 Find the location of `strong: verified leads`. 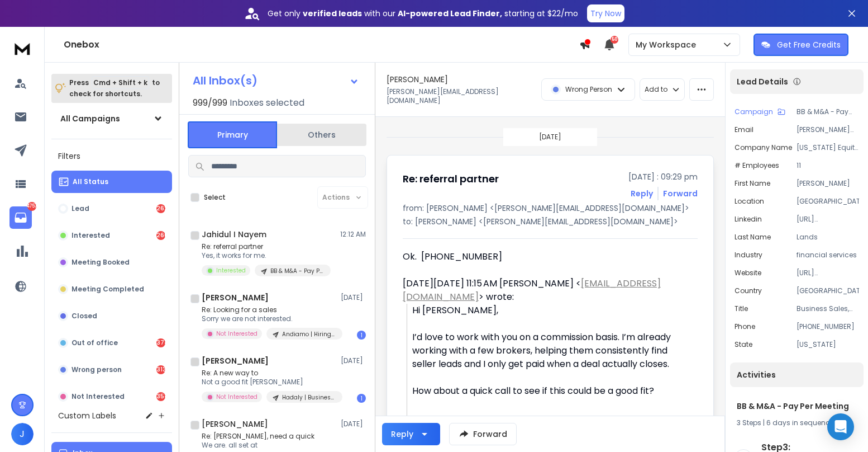

strong: verified leads is located at coordinates (332, 14).